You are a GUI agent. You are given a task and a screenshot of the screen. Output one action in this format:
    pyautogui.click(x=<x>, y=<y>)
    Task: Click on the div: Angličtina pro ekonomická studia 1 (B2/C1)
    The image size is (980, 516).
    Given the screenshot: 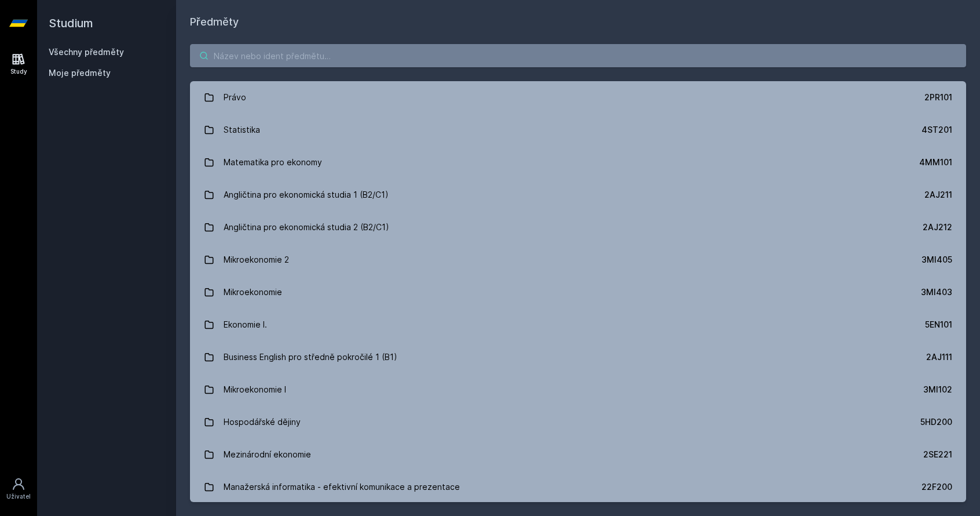 What is the action you would take?
    pyautogui.click(x=306, y=195)
    